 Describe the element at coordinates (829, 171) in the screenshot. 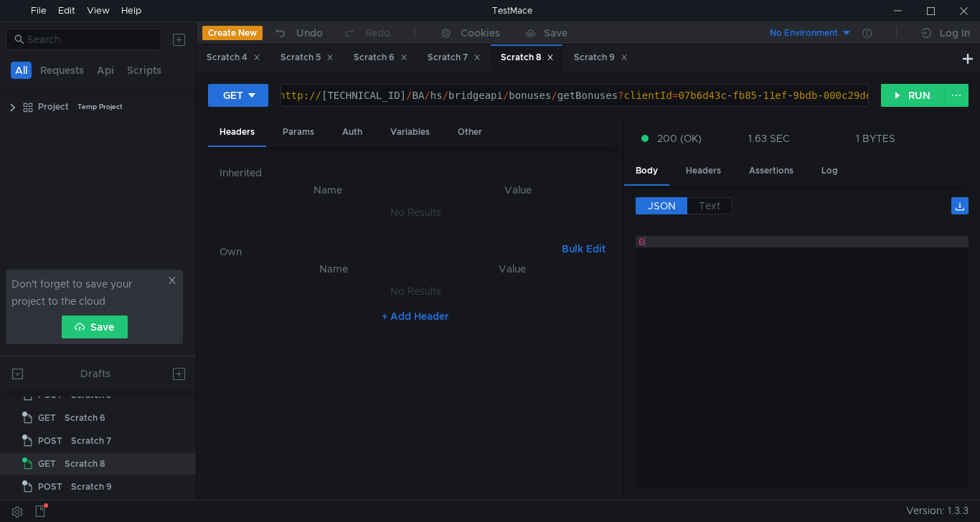

I see `div: Log` at that location.